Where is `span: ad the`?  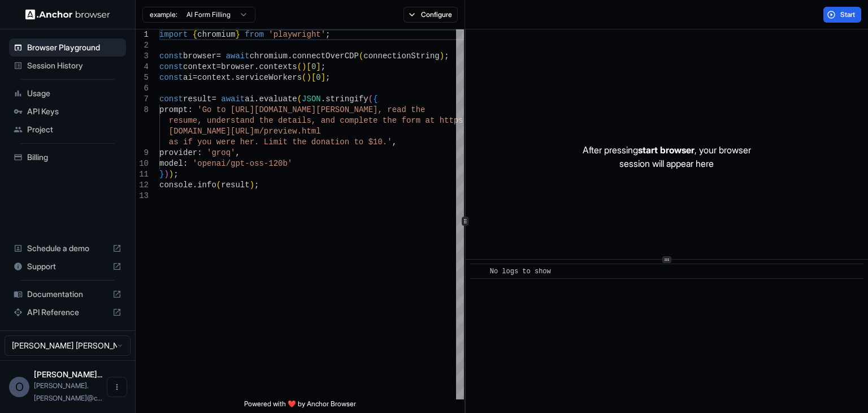 span: ad the is located at coordinates (411, 110).